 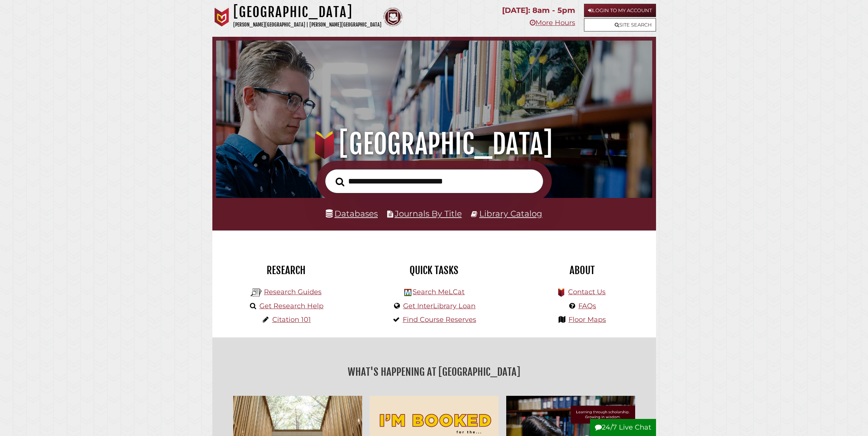 What do you see at coordinates (553, 23) in the screenshot?
I see `a: More Hours` at bounding box center [553, 23].